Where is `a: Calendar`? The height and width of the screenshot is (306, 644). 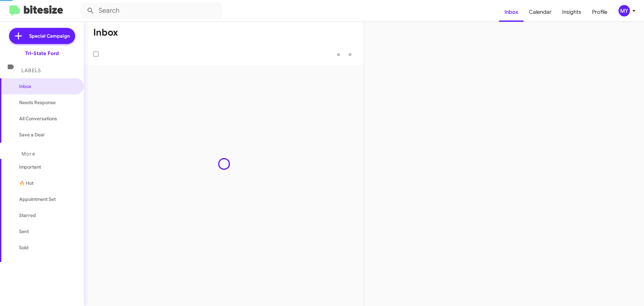 a: Calendar is located at coordinates (540, 12).